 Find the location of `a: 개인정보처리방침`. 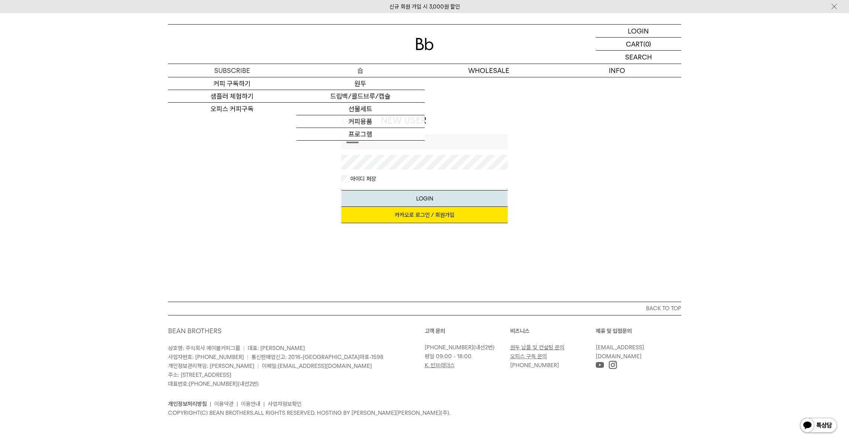

a: 개인정보처리방침 is located at coordinates (187, 404).